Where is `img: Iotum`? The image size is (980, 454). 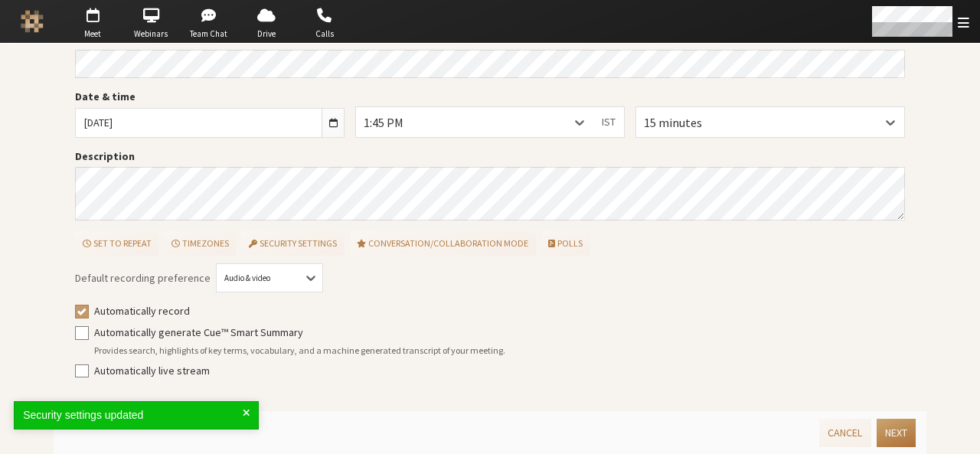 img: Iotum is located at coordinates (32, 22).